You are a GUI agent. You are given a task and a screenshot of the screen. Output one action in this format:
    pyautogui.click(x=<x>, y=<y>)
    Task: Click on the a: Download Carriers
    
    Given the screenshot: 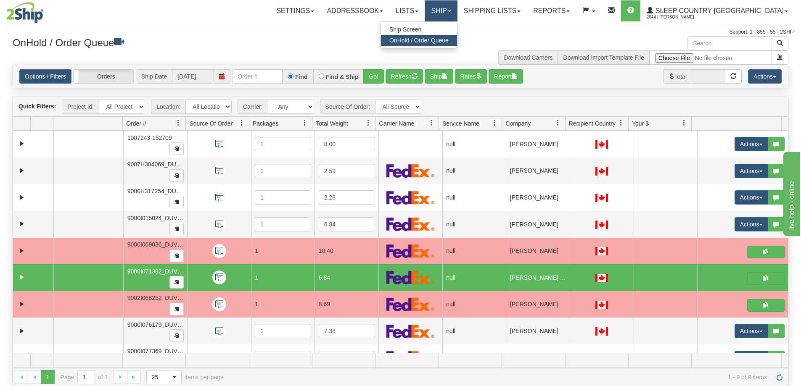 What is the action you would take?
    pyautogui.click(x=528, y=58)
    